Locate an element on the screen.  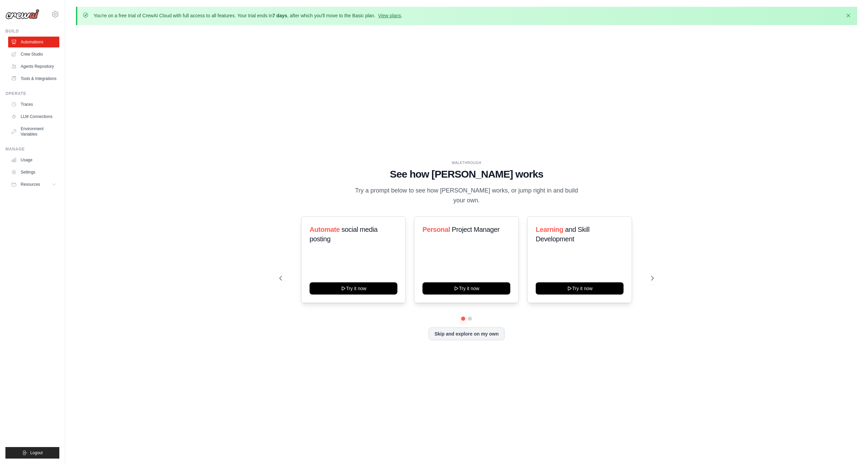
span: Automate is located at coordinates (325, 229).